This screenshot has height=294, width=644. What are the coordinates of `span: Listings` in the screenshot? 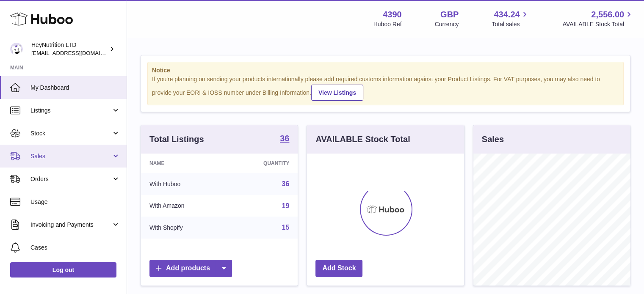 It's located at (71, 110).